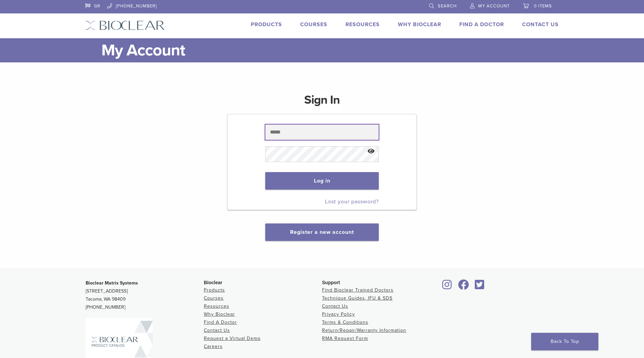 The image size is (644, 358). I want to click on span: My Account, so click(494, 6).